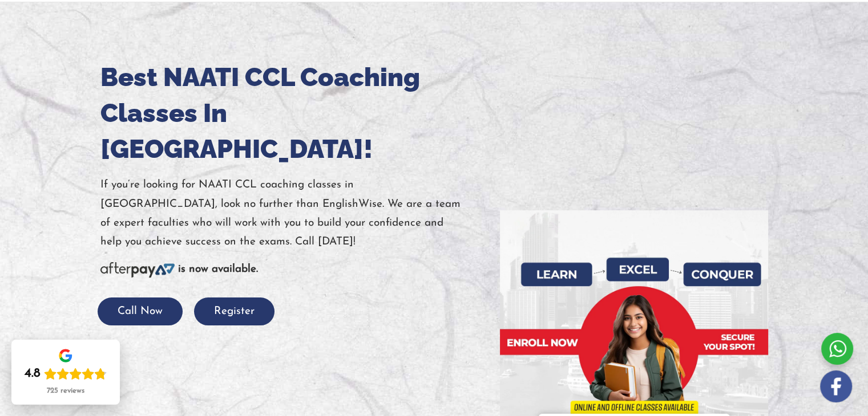 This screenshot has height=416, width=868. What do you see at coordinates (66, 374) in the screenshot?
I see `div: Rating: 4.8 out of 5` at bounding box center [66, 374].